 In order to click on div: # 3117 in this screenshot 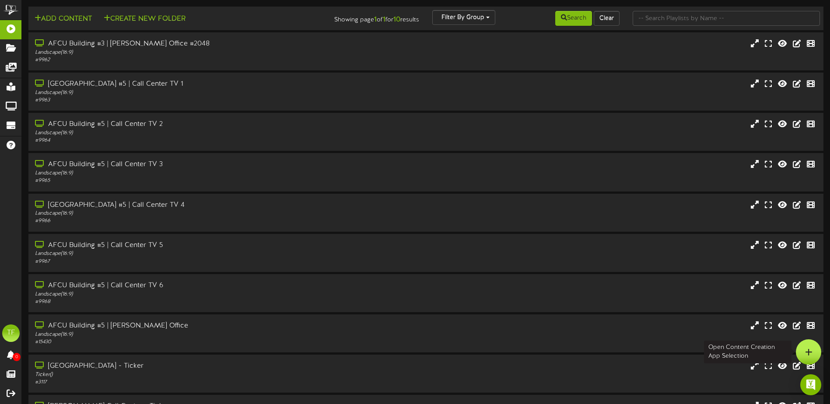, I will do `click(194, 383)`.